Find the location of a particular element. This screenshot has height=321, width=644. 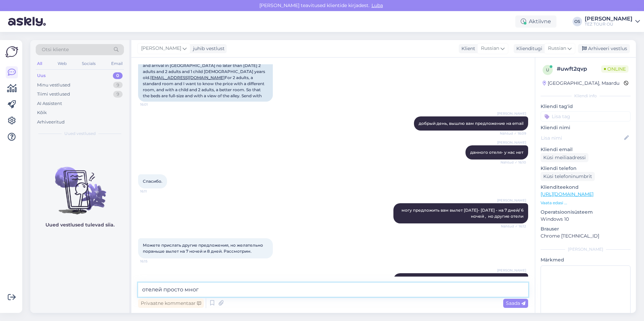

div: juhib vestlust is located at coordinates (208, 49).